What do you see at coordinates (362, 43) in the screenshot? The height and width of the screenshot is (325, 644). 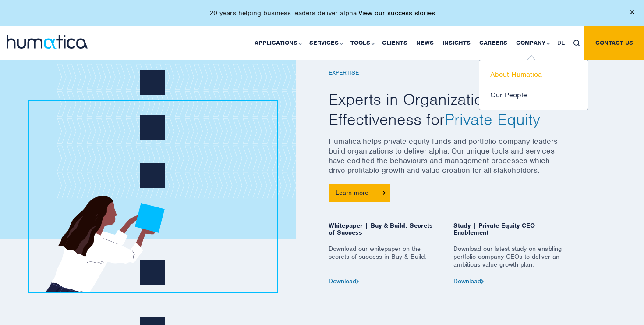 I see `a: Tools` at bounding box center [362, 43].